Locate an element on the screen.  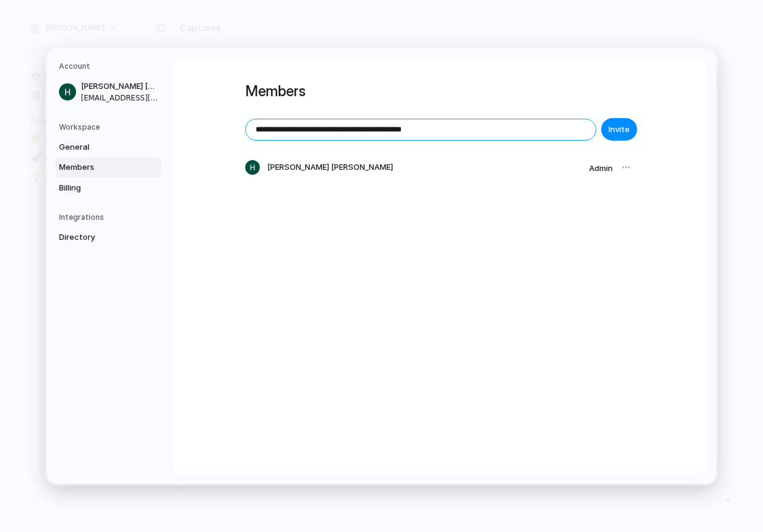
a: Billing is located at coordinates (108, 188).